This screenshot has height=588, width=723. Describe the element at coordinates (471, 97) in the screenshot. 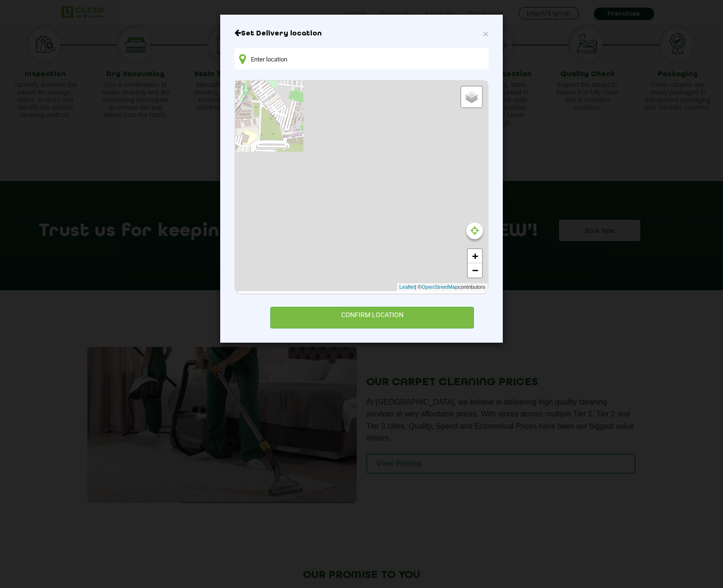

I see `a: Layers` at that location.